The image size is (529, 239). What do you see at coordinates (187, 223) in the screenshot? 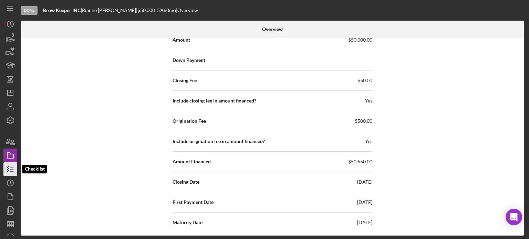
I see `span: Maturity Date` at bounding box center [187, 223].